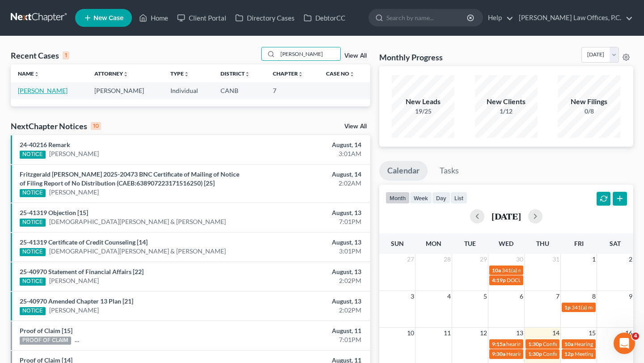 This screenshot has width=644, height=363. I want to click on span: 4:19p, so click(499, 280).